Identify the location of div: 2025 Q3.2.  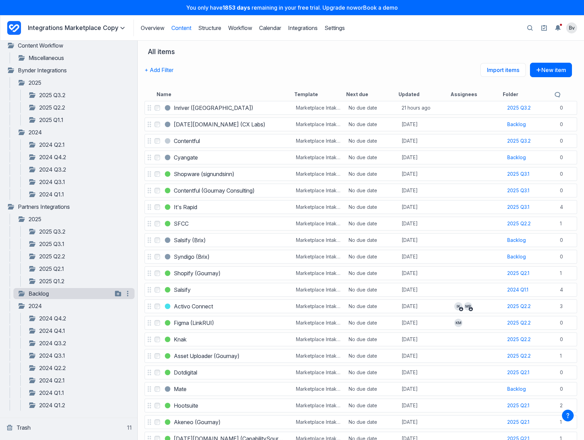
(519, 141).